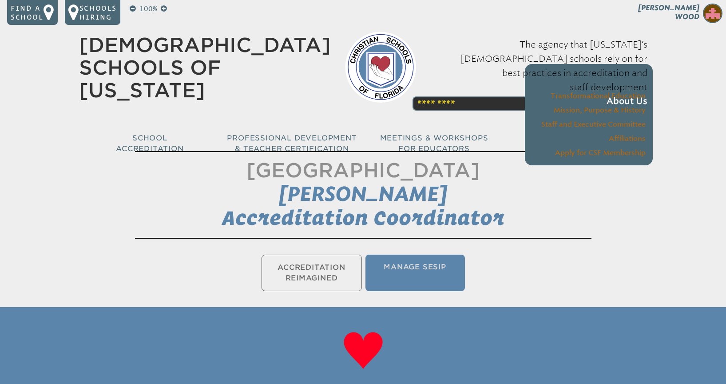  What do you see at coordinates (594, 124) in the screenshot?
I see `a: Staff and Executive Committee` at bounding box center [594, 124].